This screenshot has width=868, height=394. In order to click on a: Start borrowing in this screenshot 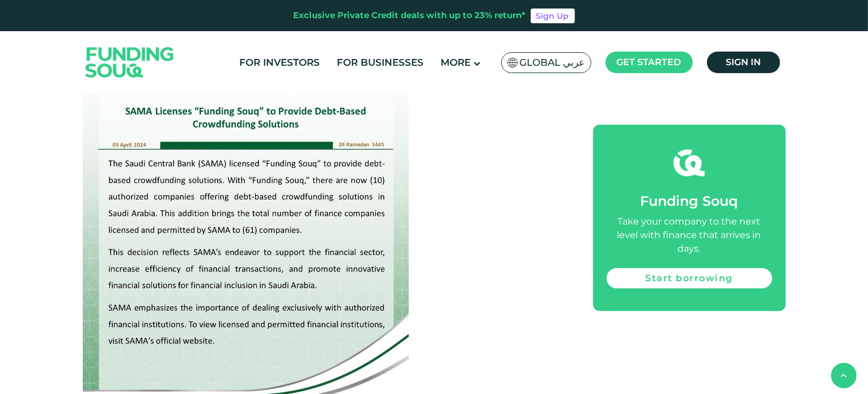, I will do `click(690, 278)`.